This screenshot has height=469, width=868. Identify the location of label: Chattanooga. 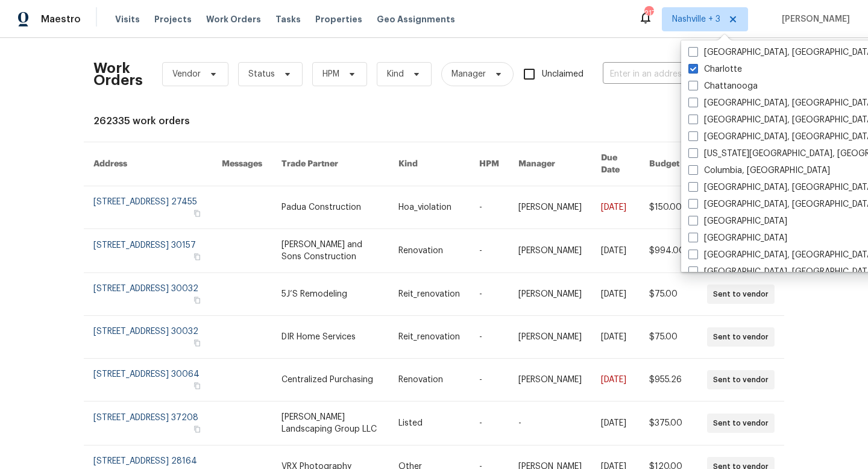
(722, 86).